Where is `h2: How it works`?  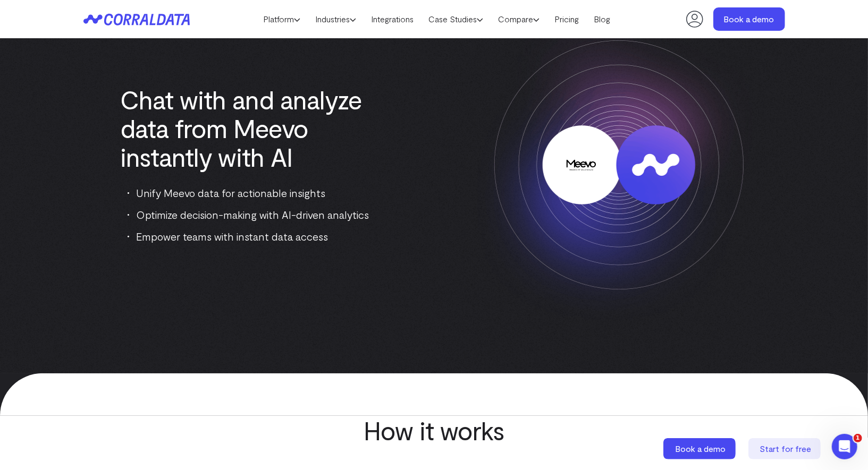
h2: How it works is located at coordinates (434, 431).